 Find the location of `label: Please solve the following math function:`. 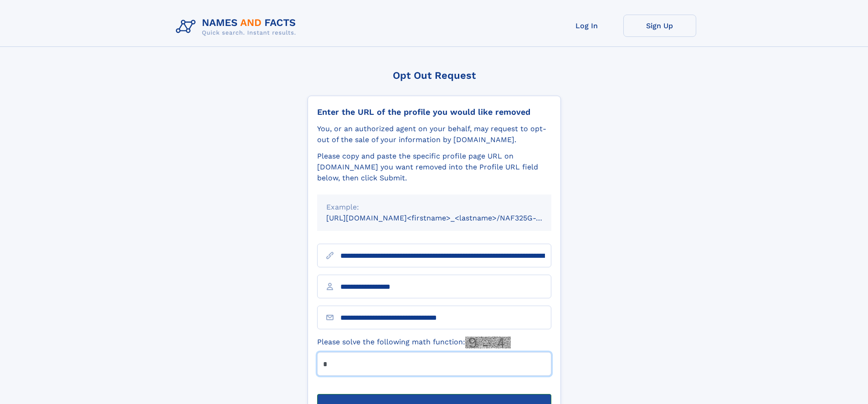

label: Please solve the following math function: is located at coordinates (413, 343).